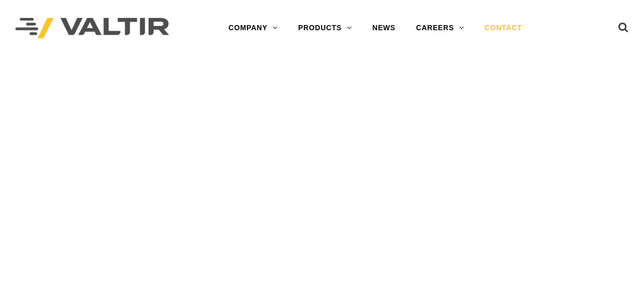 This screenshot has width=644, height=304. Describe the element at coordinates (92, 28) in the screenshot. I see `img: Valtir` at that location.